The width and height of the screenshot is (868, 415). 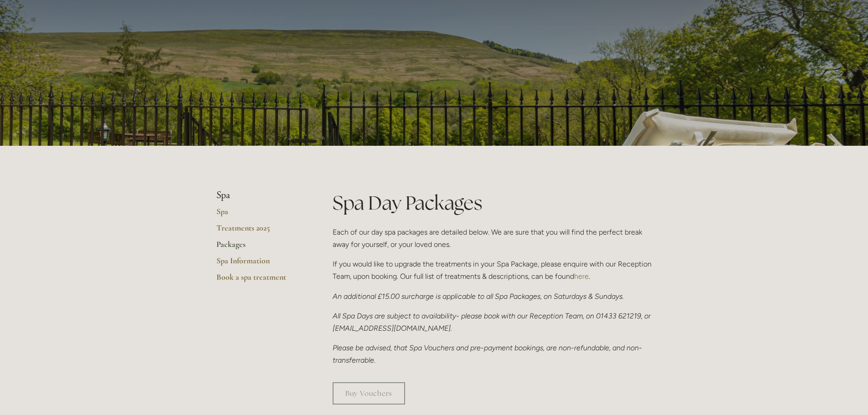 I want to click on a: Buy Vouchers, so click(x=368, y=393).